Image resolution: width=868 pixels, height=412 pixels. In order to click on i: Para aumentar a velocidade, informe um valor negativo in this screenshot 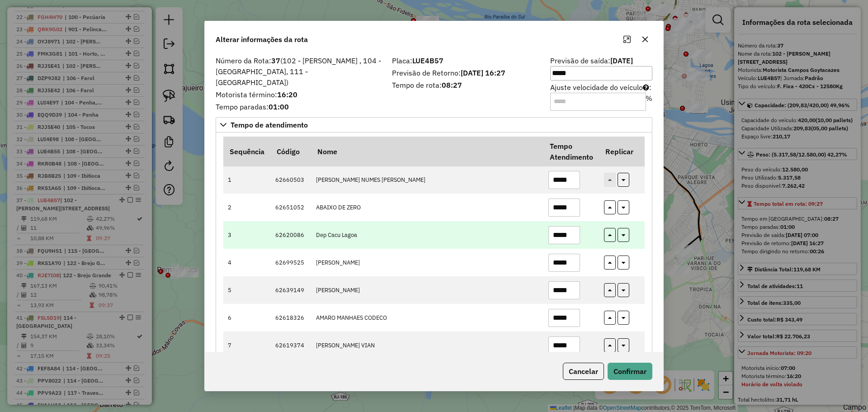, I will do `click(646, 88)`.